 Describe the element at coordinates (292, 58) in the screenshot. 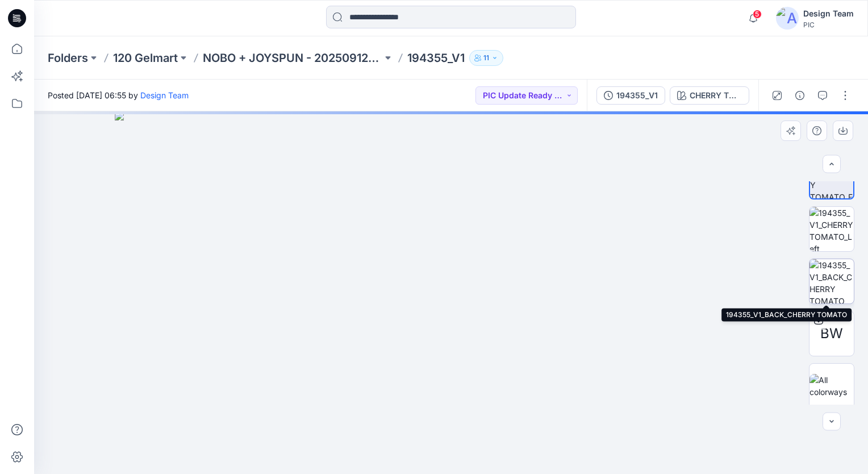

I see `p: NOBO + JOYSPUN - 20250912_120_GC` at that location.